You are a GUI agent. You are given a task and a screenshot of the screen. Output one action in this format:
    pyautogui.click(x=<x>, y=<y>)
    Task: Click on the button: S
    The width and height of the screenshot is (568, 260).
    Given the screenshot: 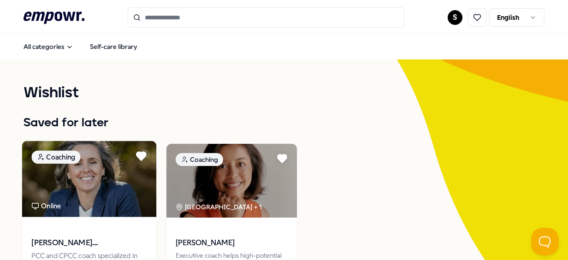 What is the action you would take?
    pyautogui.click(x=455, y=18)
    